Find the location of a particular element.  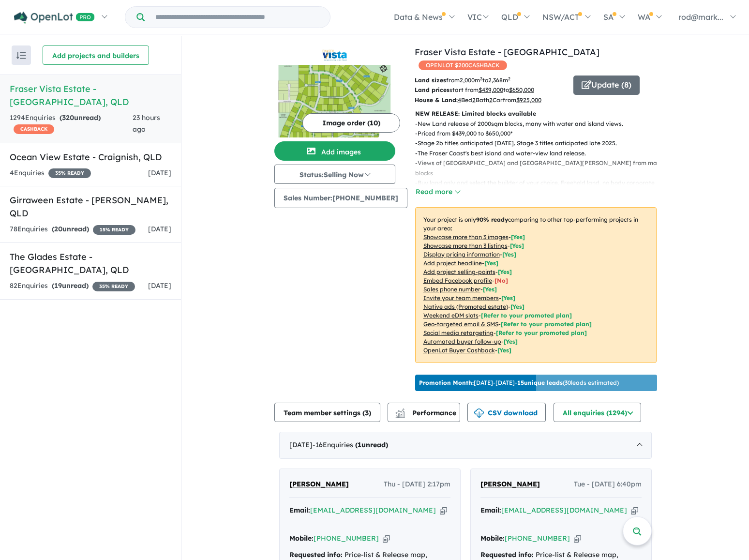

u: 4 is located at coordinates (459, 99).